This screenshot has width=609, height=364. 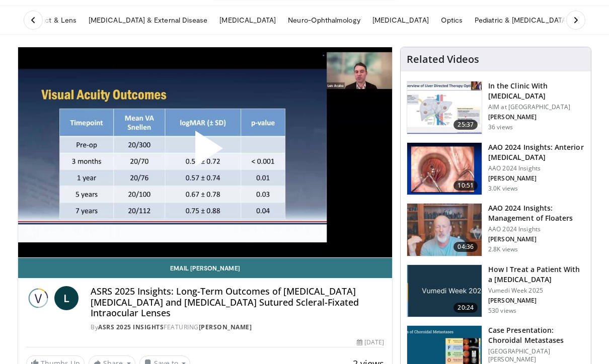 I want to click on video-js: Video Player, so click(x=205, y=152).